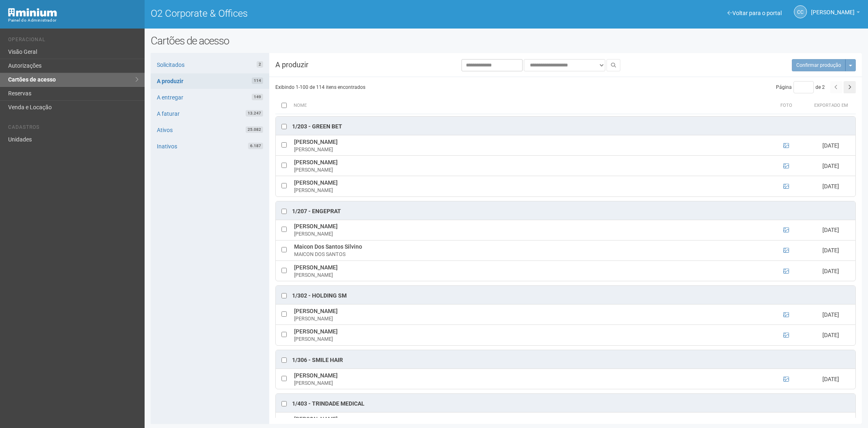  I want to click on div: Painel do Administrador, so click(73, 20).